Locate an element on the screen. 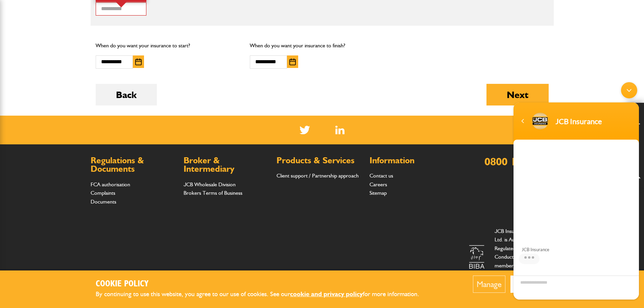  img: Twitter is located at coordinates (304, 130).